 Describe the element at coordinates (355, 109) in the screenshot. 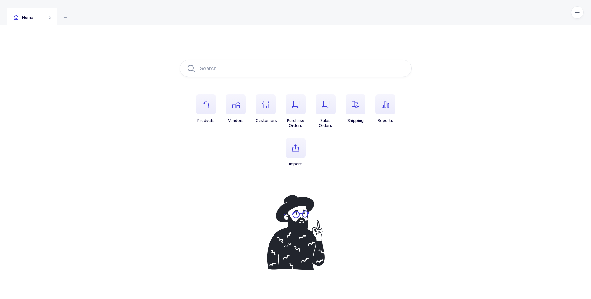

I see `button: Shipping` at that location.